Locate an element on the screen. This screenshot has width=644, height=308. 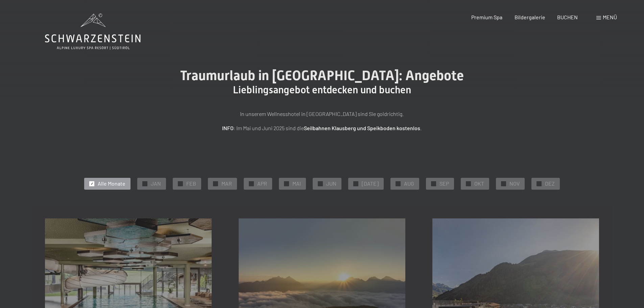
a: Bildergalerie is located at coordinates (530, 17).